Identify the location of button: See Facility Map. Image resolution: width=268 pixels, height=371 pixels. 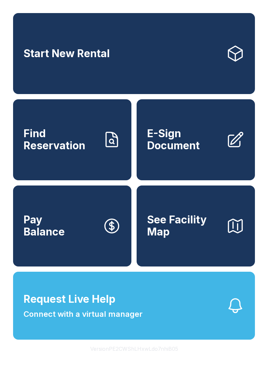
(196, 226).